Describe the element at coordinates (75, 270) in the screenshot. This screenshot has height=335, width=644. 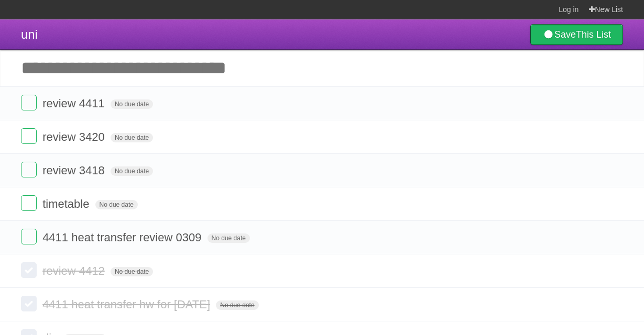
I see `span: review 4412` at that location.